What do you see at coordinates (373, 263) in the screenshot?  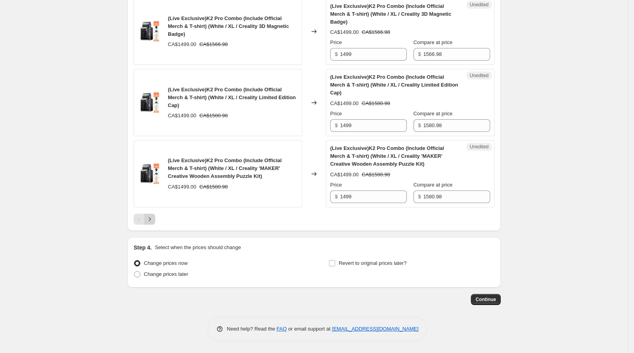 I see `span: Revert to original prices later?` at bounding box center [373, 263].